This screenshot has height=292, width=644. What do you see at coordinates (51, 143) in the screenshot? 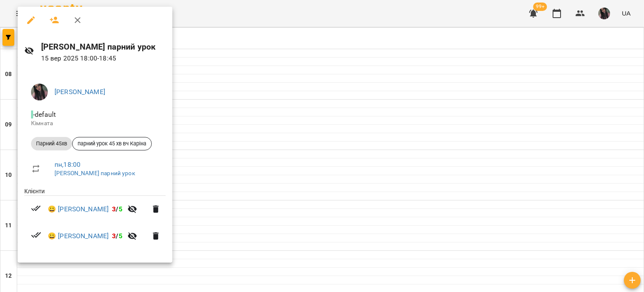
I see `span: Парний 45хв` at bounding box center [51, 143].